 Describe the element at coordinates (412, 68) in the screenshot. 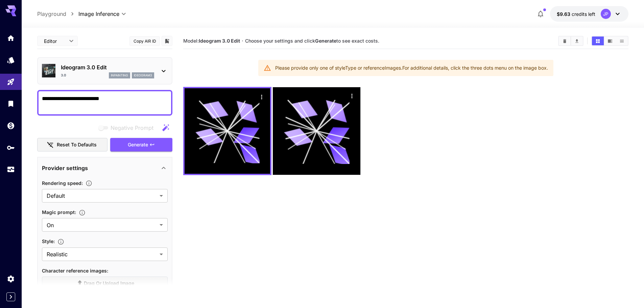

I see `div: Please provide only one of styleType or referenceImages. For additional details, click the three ...` at that location.